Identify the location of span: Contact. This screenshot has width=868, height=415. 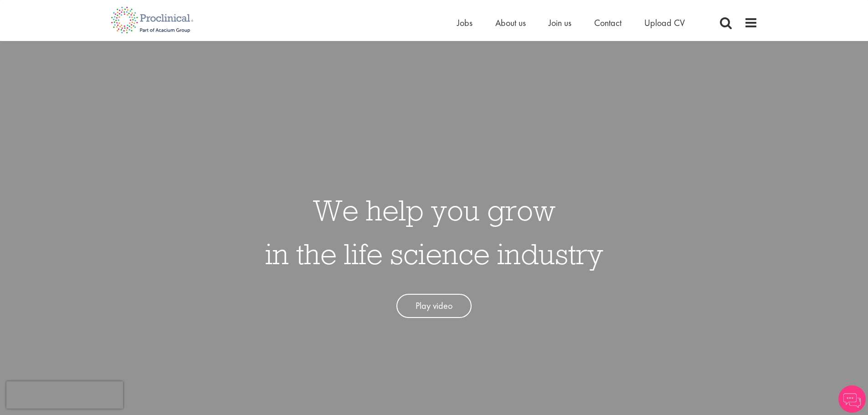
(608, 23).